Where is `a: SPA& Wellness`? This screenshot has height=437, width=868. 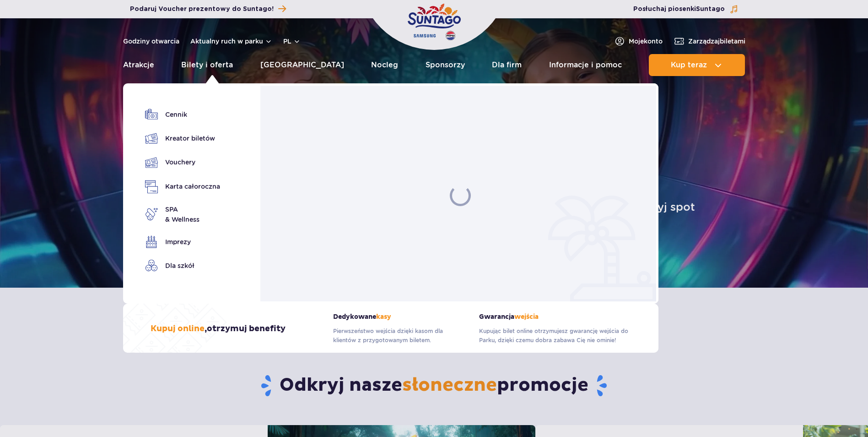 a: SPA& Wellness is located at coordinates (182, 214).